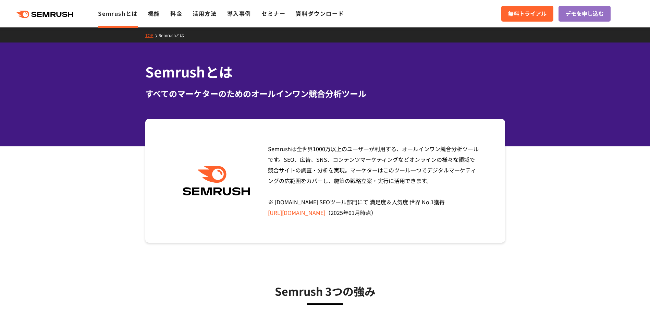 The width and height of the screenshot is (650, 327). I want to click on a: 導入事例, so click(239, 13).